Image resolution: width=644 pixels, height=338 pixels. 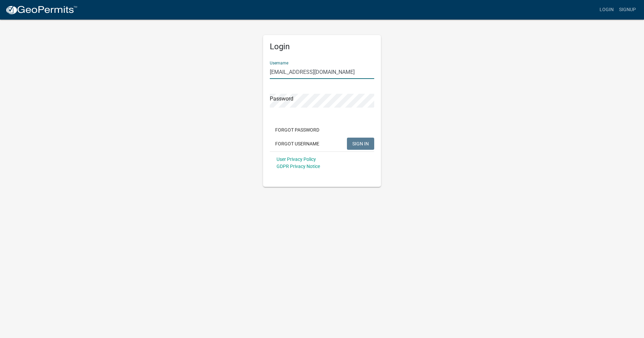 What do you see at coordinates (628, 10) in the screenshot?
I see `a: Signup` at bounding box center [628, 10].